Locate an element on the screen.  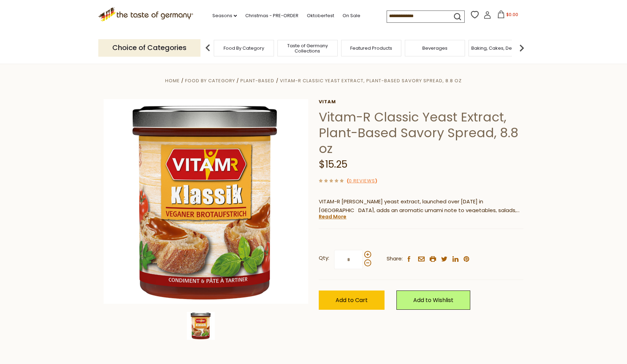
span: Beverages is located at coordinates (435, 48).